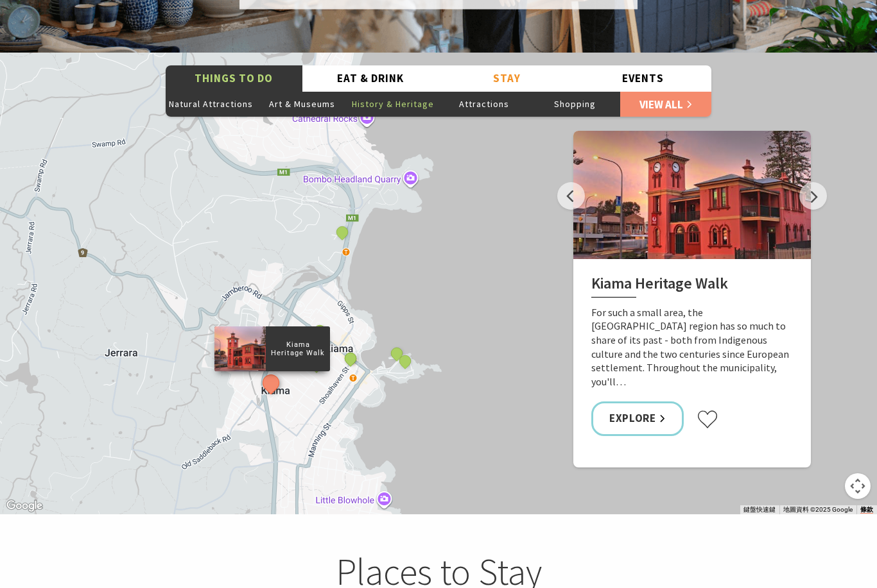 The image size is (877, 588). What do you see at coordinates (813, 196) in the screenshot?
I see `button: Next` at bounding box center [813, 196].